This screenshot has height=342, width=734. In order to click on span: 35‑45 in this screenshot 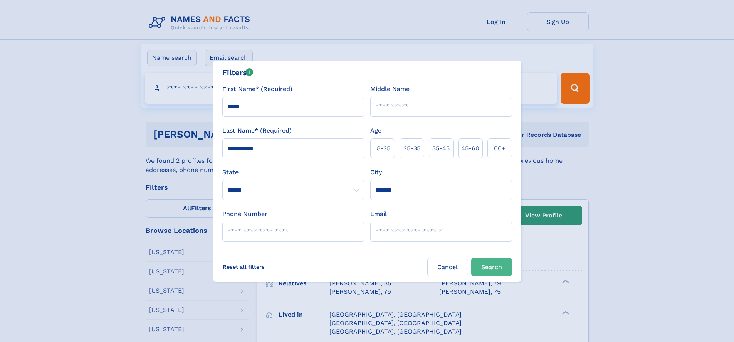, I will do `click(441, 148)`.